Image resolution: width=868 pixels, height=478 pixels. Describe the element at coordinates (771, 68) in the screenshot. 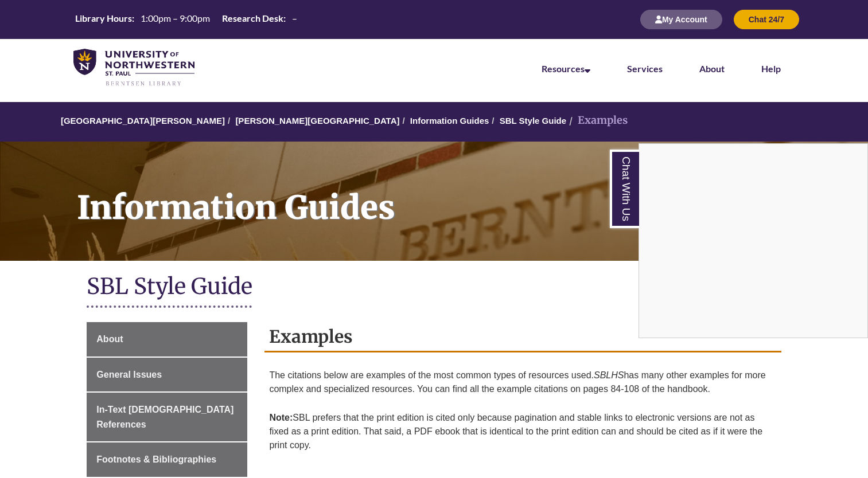

I see `a: Help` at that location.